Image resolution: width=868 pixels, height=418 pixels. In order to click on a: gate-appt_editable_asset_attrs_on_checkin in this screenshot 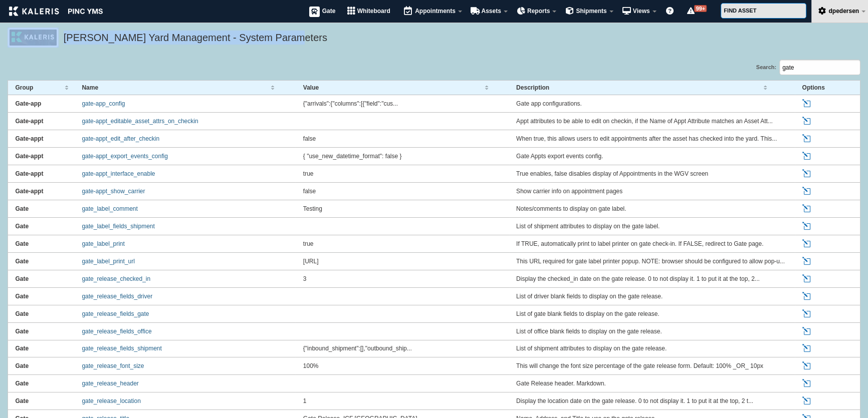, I will do `click(140, 121)`.